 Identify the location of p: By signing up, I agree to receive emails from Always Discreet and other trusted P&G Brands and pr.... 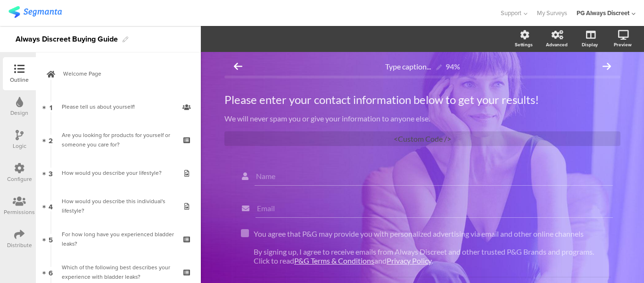
(430, 256).